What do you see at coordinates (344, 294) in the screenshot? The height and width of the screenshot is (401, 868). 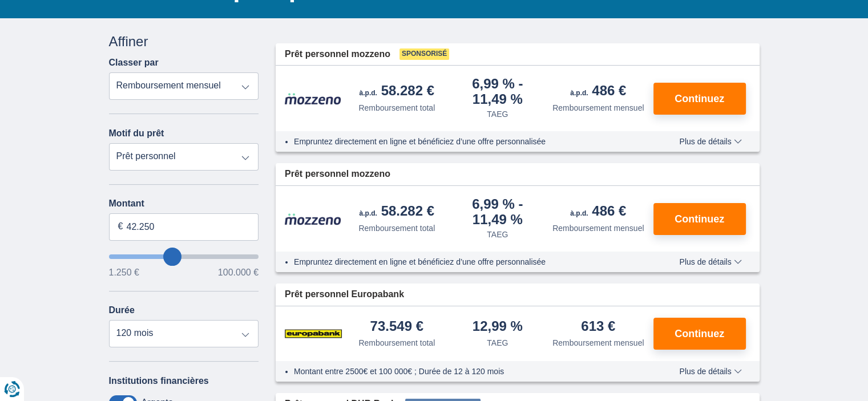 I see `span: Prêt personnel Europabank` at bounding box center [344, 294].